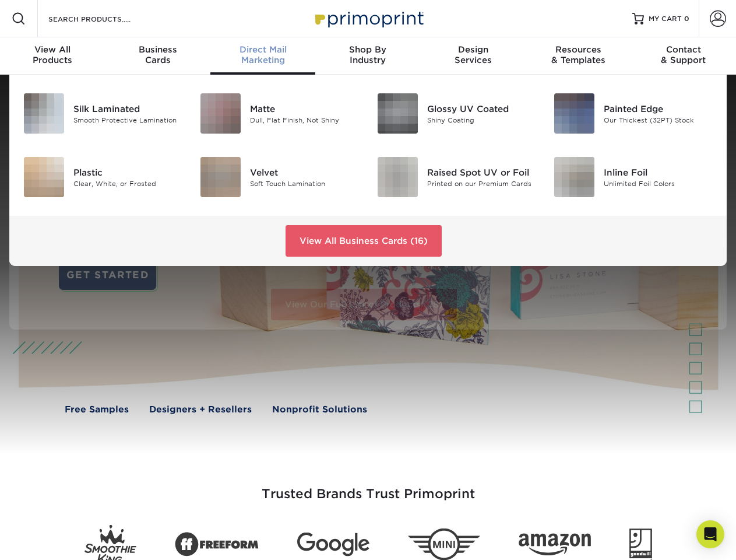 This screenshot has height=560, width=736. Describe the element at coordinates (369, 487) in the screenshot. I see `h3: Trusted Brands Trust Primoprint` at that location.